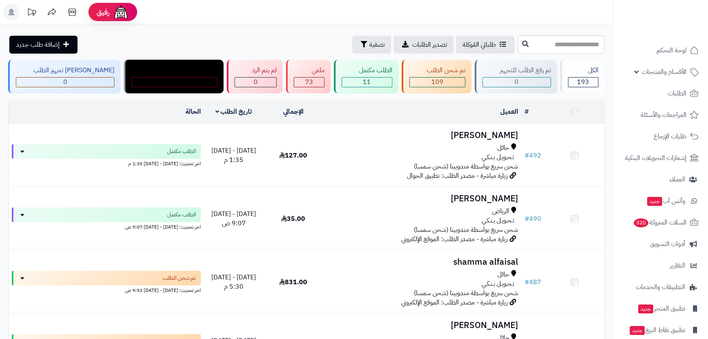  Describe the element at coordinates (367, 82) in the screenshot. I see `div: 11` at that location.